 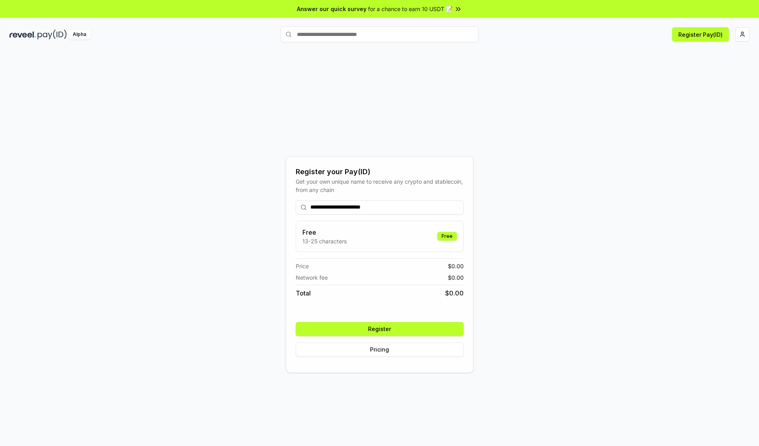 What do you see at coordinates (23, 34) in the screenshot?
I see `img: reveel_dark` at bounding box center [23, 34].